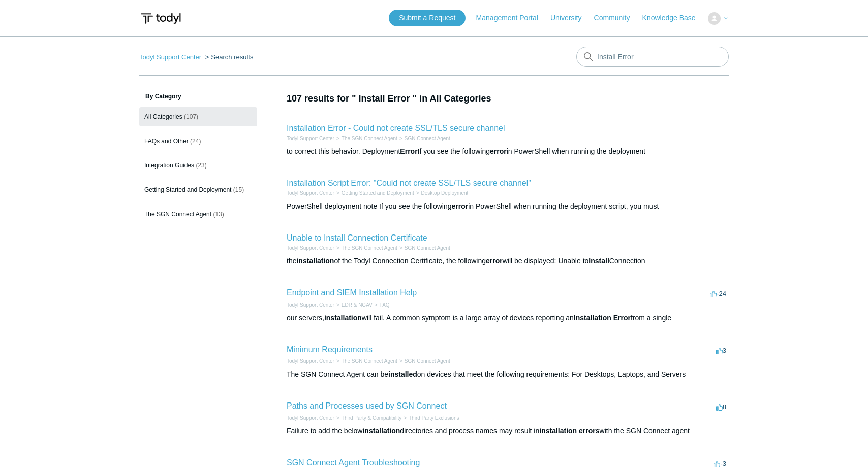 The height and width of the screenshot is (470, 868). I want to click on div: the of the Todyl Connection Certificate, the following will be displayed: Unable to Connection, so click(508, 261).